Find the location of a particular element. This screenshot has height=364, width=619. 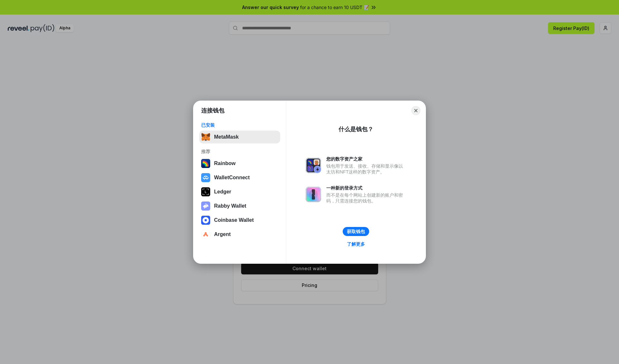

div: Rabby Wallet is located at coordinates (230, 206).